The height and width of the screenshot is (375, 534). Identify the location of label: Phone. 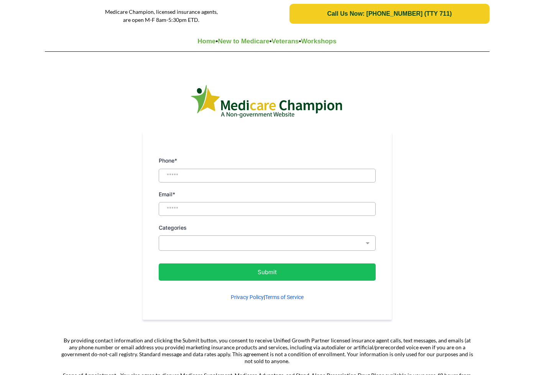
(168, 160).